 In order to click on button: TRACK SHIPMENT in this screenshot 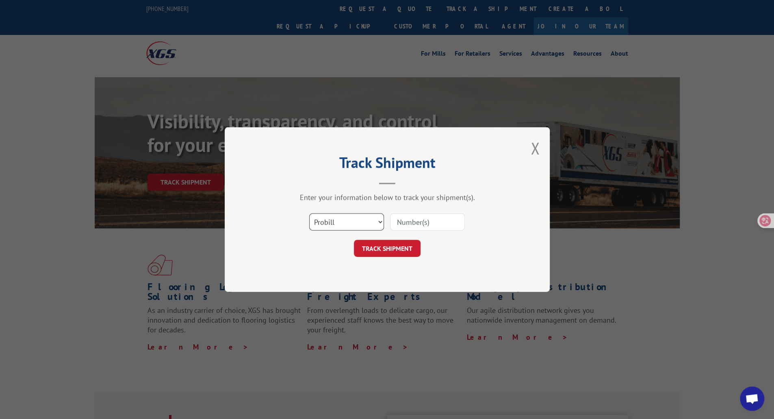, I will do `click(387, 248)`.